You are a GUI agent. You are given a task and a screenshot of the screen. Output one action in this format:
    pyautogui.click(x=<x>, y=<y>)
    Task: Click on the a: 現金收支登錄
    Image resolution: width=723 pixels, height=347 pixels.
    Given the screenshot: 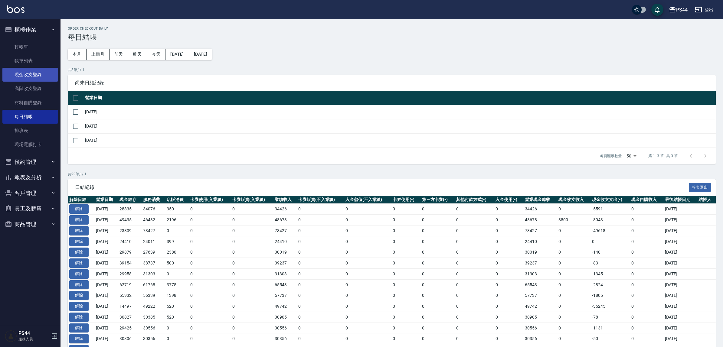 What is the action you would take?
    pyautogui.click(x=30, y=75)
    